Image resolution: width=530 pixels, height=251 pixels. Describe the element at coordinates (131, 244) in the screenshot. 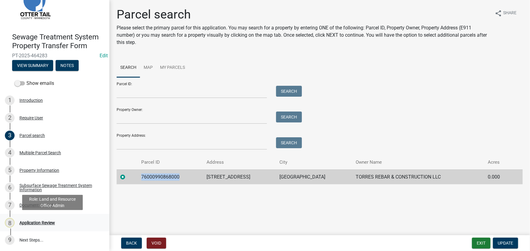

I see `button: Back` at that location.